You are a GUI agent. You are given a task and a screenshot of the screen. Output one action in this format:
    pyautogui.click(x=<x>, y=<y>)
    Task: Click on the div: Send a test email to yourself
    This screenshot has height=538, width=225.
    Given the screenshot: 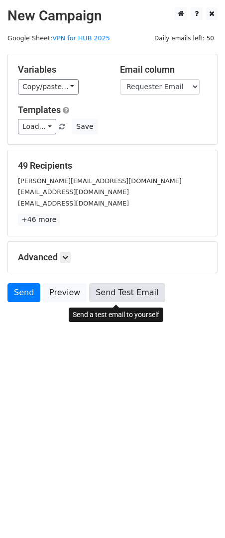 What is the action you would take?
    pyautogui.click(x=116, y=314)
    